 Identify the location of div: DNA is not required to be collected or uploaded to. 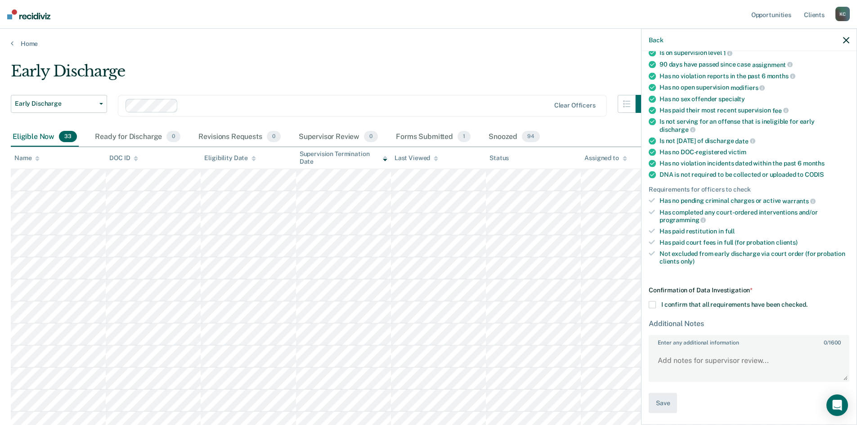
(754, 174).